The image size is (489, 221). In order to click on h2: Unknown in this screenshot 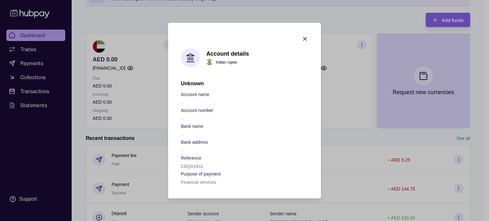, I will do `click(245, 84)`.